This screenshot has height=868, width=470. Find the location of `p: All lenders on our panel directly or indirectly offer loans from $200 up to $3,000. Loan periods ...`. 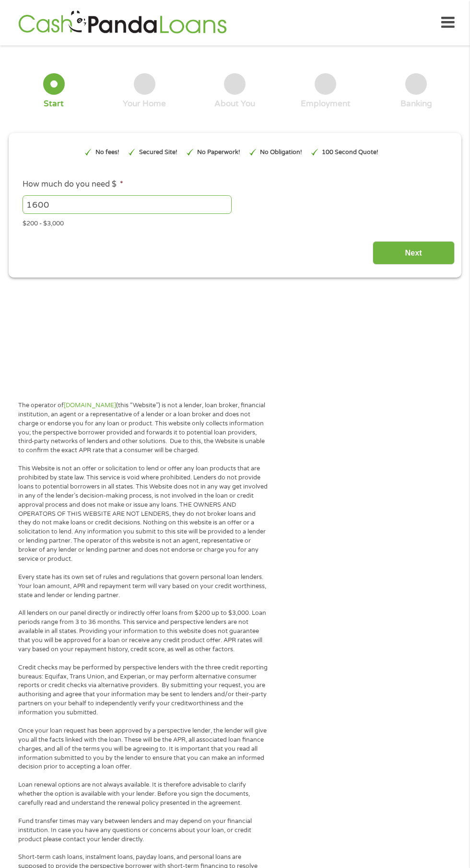

p: All lenders on our panel directly or indirectly offer loans from $200 up to $3,000. Loan periods ... is located at coordinates (142, 631).